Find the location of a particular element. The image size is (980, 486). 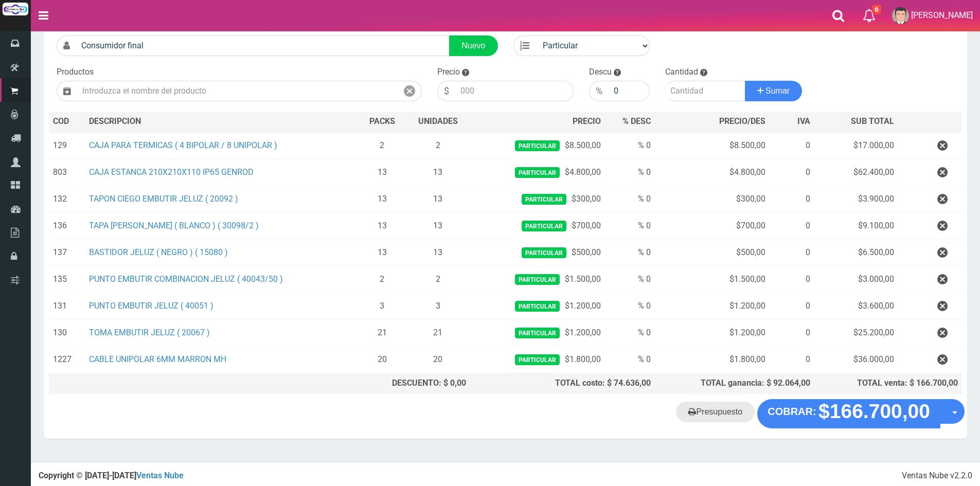

td: $62.400,00 is located at coordinates (856, 172).